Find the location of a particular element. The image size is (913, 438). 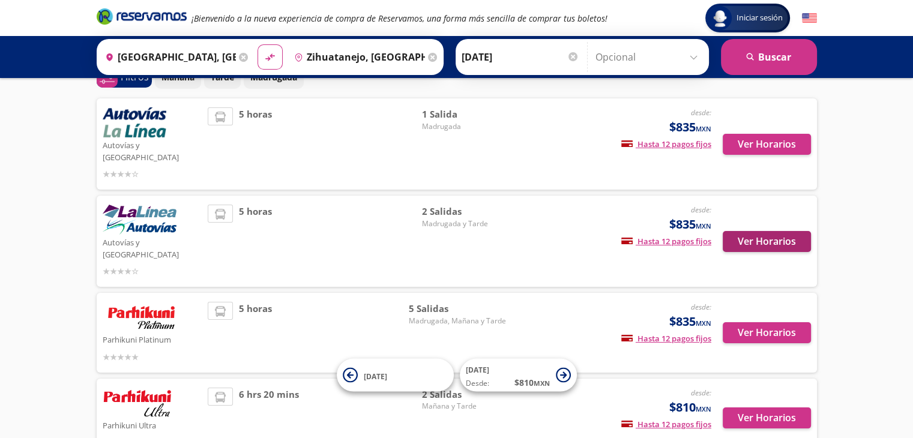

span: Iniciar sesión is located at coordinates (759, 18).